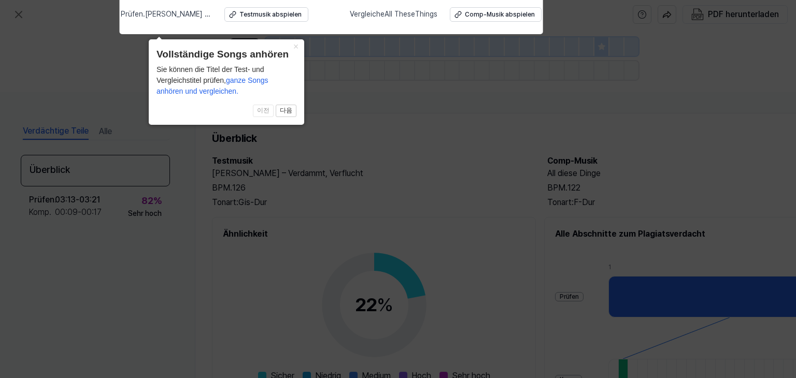 This screenshot has height=378, width=796. Describe the element at coordinates (266, 15) in the screenshot. I see `button: Testmusik abspielen` at that location.